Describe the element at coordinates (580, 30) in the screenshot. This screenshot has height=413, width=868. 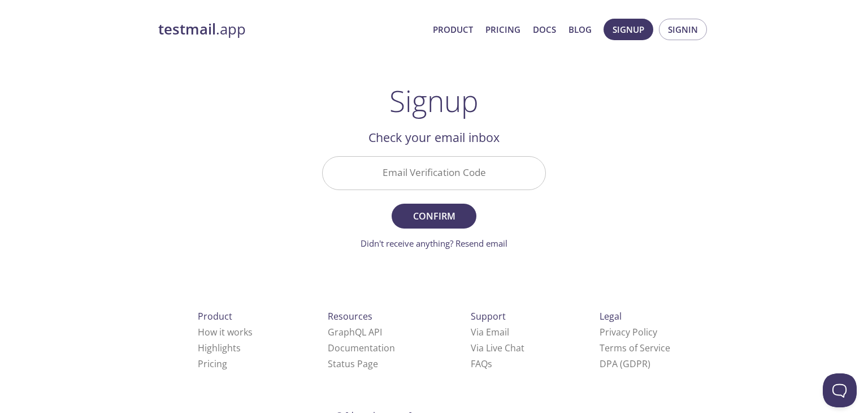
I see `a: Blog` at that location.